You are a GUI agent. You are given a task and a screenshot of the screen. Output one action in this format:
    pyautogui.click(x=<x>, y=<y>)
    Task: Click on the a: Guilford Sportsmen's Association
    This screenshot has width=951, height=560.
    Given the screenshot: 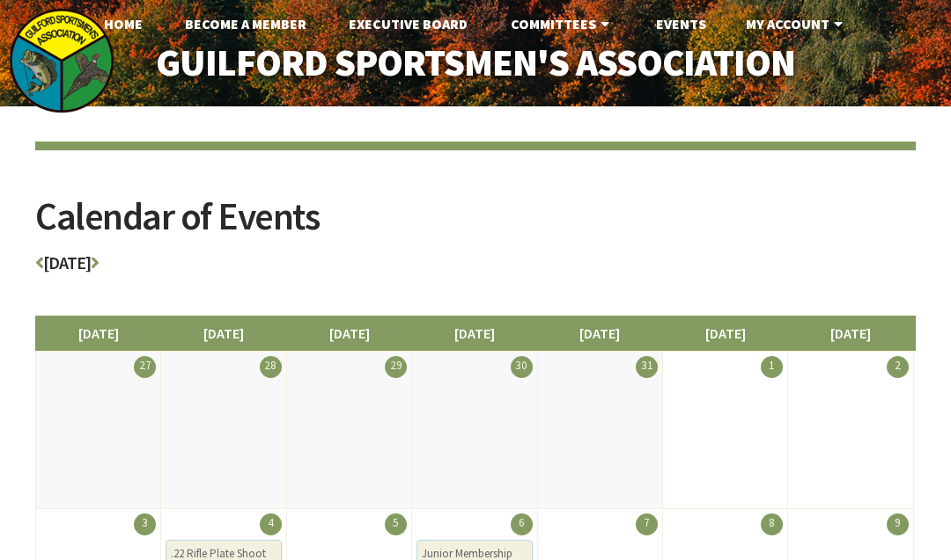 What is the action you would take?
    pyautogui.click(x=475, y=62)
    